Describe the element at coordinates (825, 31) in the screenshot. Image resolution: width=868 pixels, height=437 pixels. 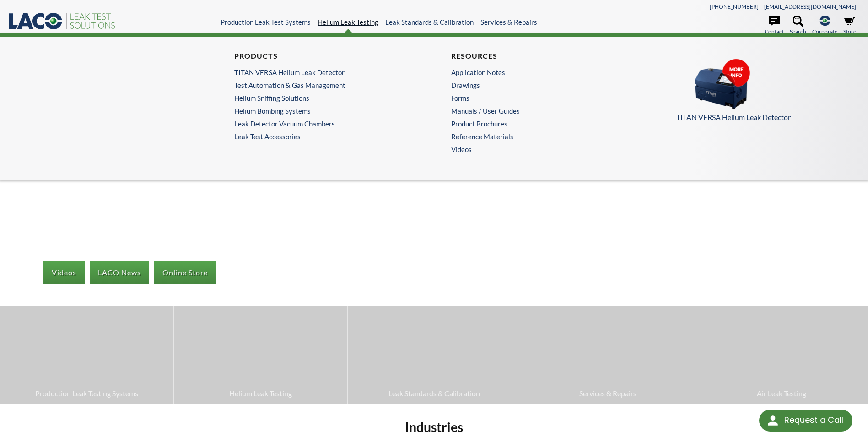
I see `span: Corporate` at that location.